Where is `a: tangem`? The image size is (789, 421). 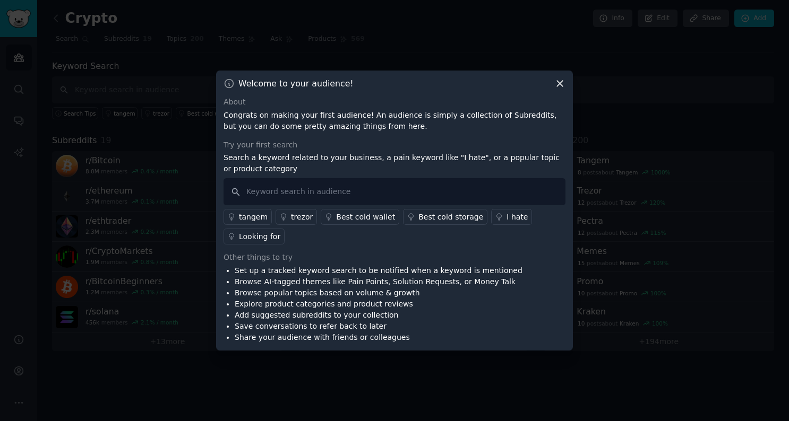 a: tangem is located at coordinates (247, 217).